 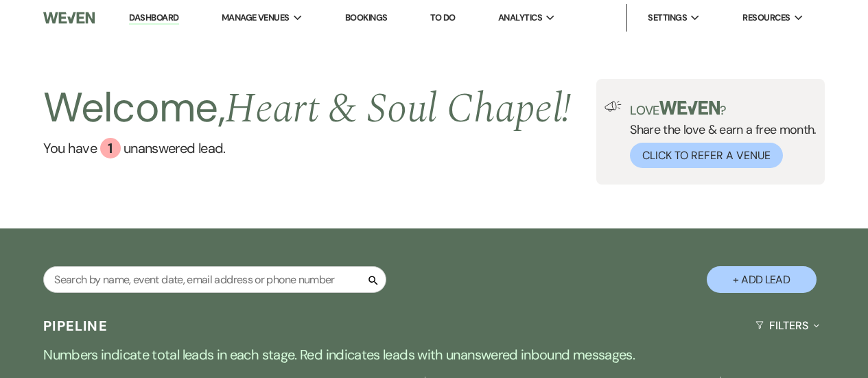 What do you see at coordinates (690, 108) in the screenshot?
I see `img: weven-logo-green.svg` at bounding box center [690, 108].